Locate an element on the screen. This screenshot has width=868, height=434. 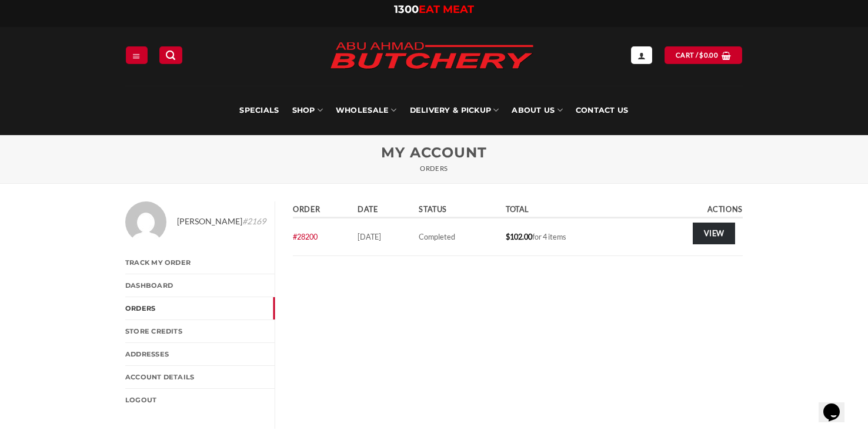
a: Logout is located at coordinates (200, 400).